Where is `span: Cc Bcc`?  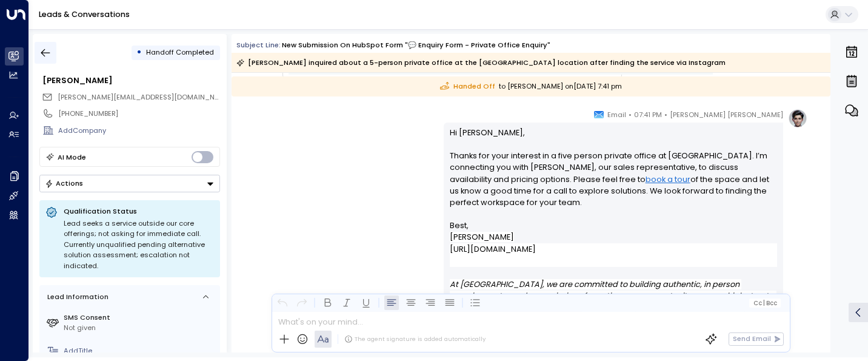 span: Cc Bcc is located at coordinates (765, 302).